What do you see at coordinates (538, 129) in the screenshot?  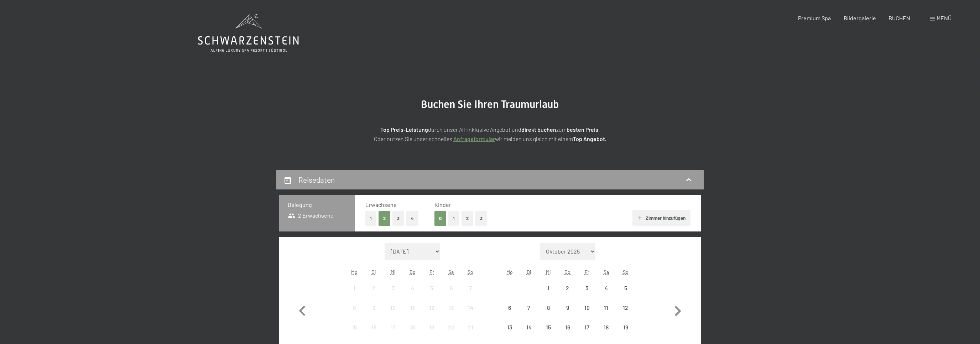 I see `strong: direkt buchen` at bounding box center [538, 129].